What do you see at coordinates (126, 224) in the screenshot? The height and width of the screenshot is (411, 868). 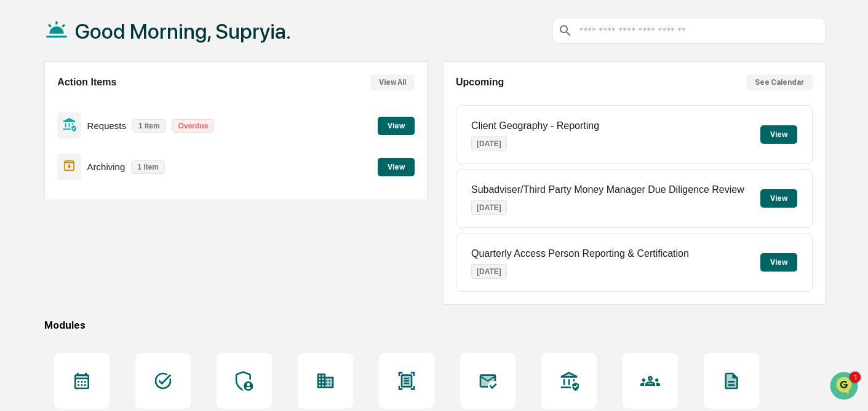 I see `span: Attestations` at bounding box center [126, 224].